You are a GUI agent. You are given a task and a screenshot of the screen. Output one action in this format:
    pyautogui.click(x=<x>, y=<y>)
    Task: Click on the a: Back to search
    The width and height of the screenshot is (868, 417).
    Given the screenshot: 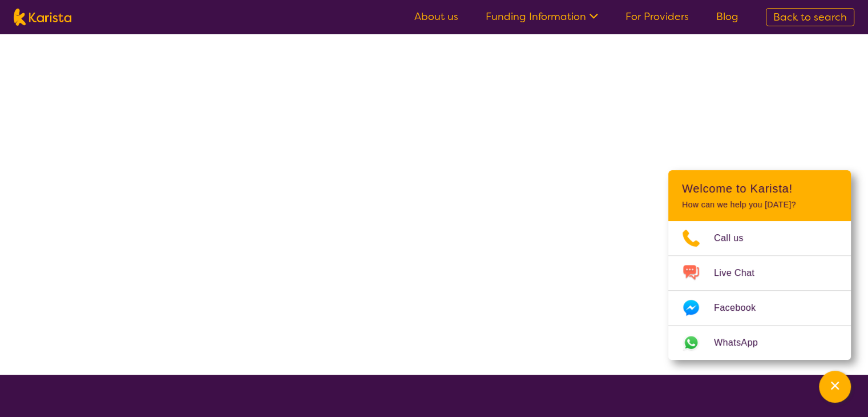 What is the action you would take?
    pyautogui.click(x=810, y=17)
    